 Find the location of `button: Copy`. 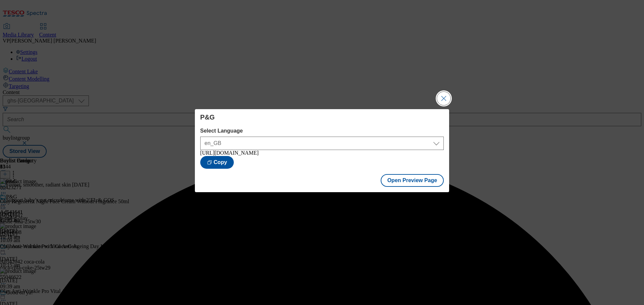

button: Copy is located at coordinates (217, 162).